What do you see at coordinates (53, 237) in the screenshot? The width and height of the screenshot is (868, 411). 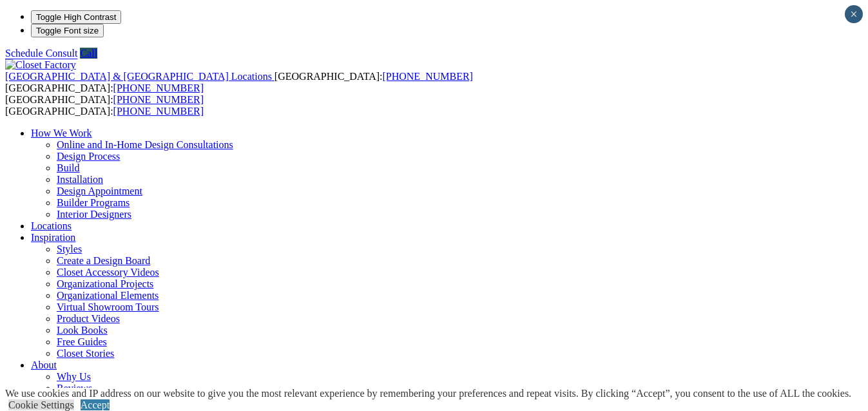 I see `a: Inspiration` at bounding box center [53, 237].